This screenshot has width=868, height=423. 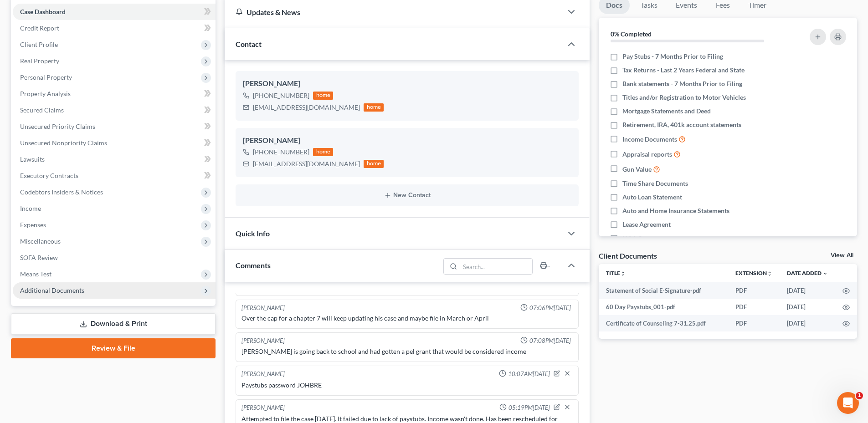 What do you see at coordinates (114, 110) in the screenshot?
I see `a: Secured Claims` at bounding box center [114, 110].